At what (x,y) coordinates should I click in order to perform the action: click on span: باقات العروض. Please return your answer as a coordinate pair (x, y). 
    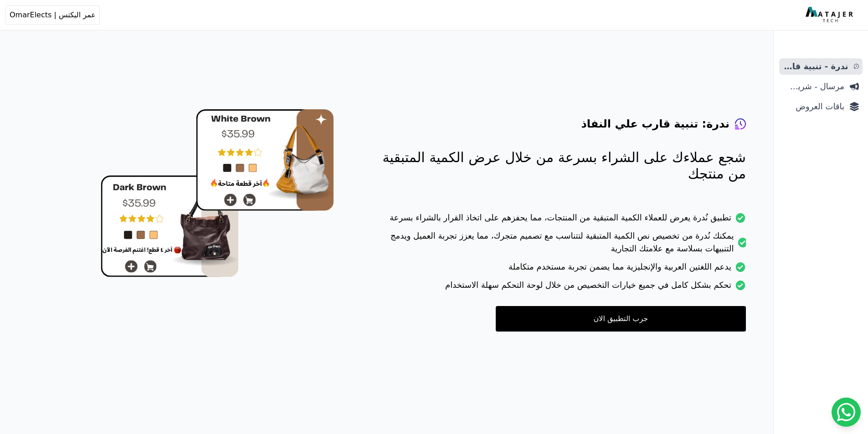
    Looking at the image, I should click on (813, 107).